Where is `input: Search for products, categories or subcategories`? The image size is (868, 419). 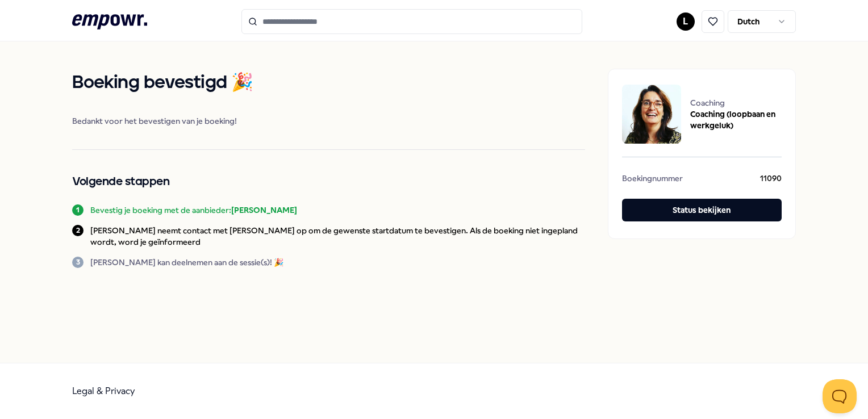
input: Search for products, categories or subcategories is located at coordinates (411, 21).